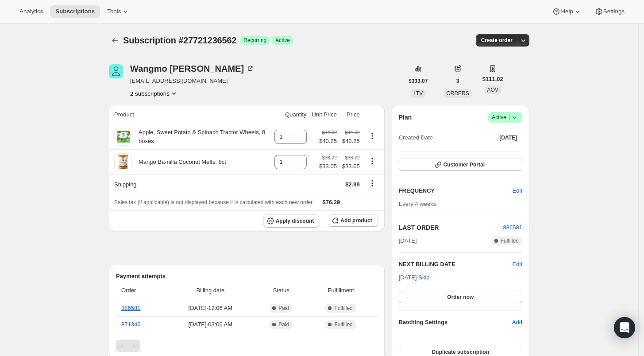 This screenshot has height=356, width=644. Describe the element at coordinates (418, 81) in the screenshot. I see `button: $333.07` at that location.